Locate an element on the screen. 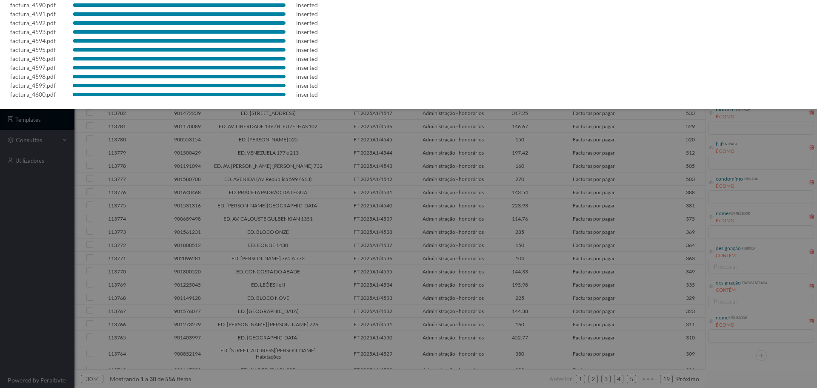 This screenshot has height=388, width=817. div: factura_4594.pdf is located at coordinates (33, 40).